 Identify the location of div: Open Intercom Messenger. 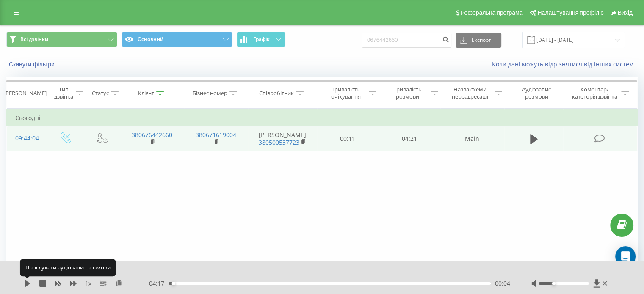
(625, 256).